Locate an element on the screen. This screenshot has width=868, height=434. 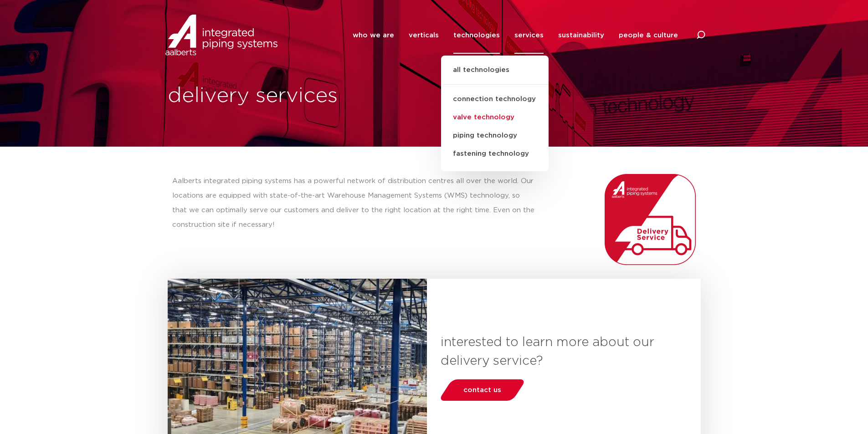
a: piping technology is located at coordinates (495, 135).